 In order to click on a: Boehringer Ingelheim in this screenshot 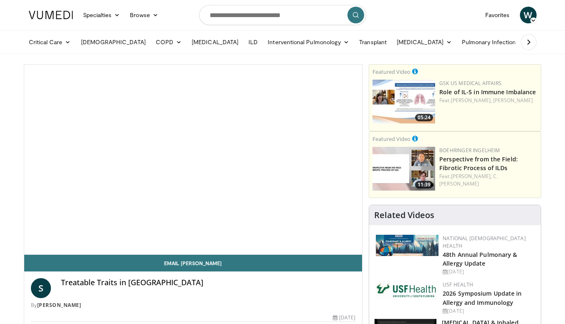, I will do `click(469, 150)`.